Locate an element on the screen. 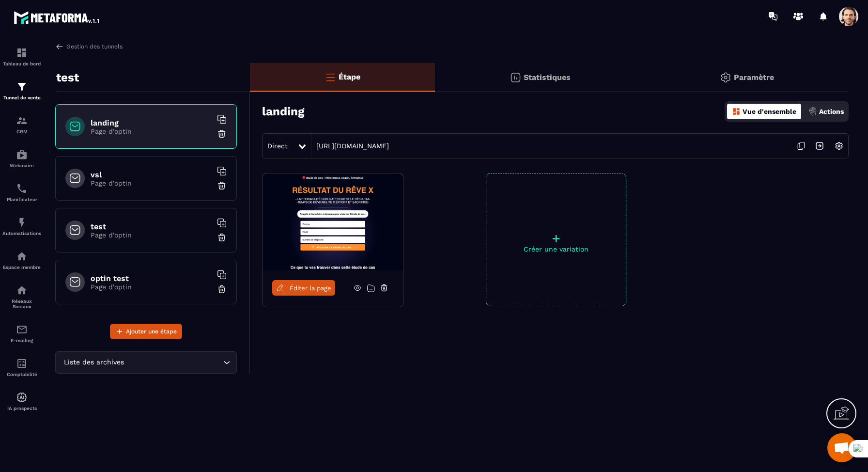 Image resolution: width=868 pixels, height=472 pixels. p: Espace membre is located at coordinates (22, 266).